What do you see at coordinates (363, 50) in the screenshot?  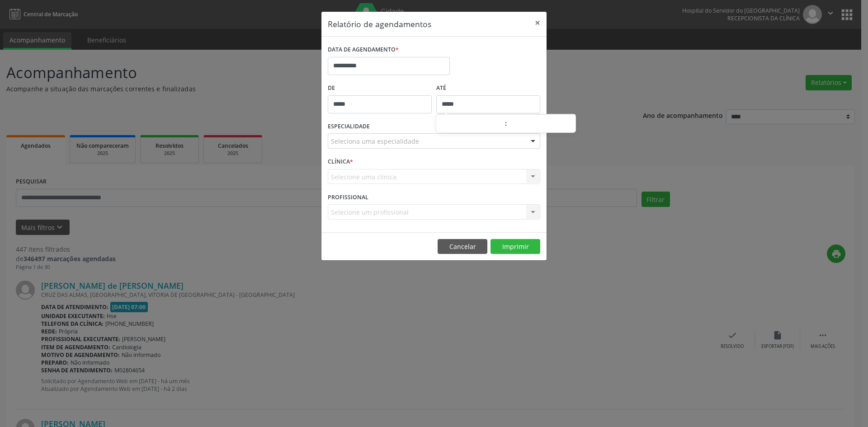 I see `label: DATA DE AGENDAMENTO` at bounding box center [363, 50].